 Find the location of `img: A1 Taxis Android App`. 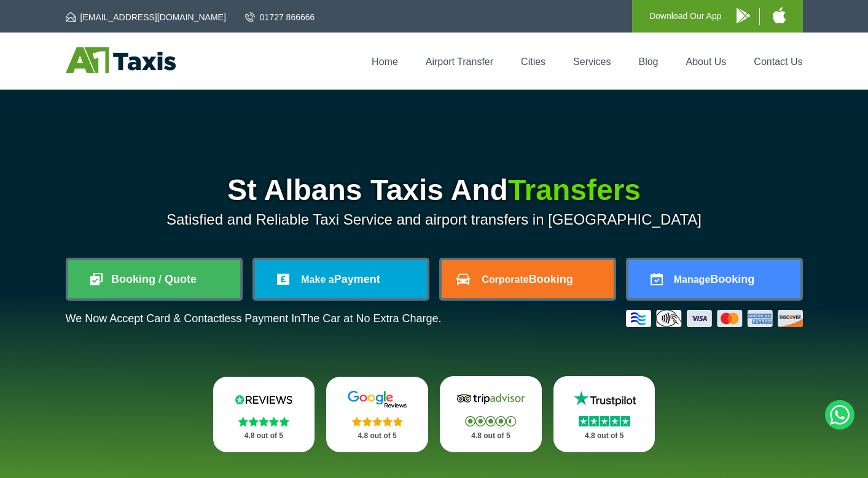

img: A1 Taxis Android App is located at coordinates (743, 15).